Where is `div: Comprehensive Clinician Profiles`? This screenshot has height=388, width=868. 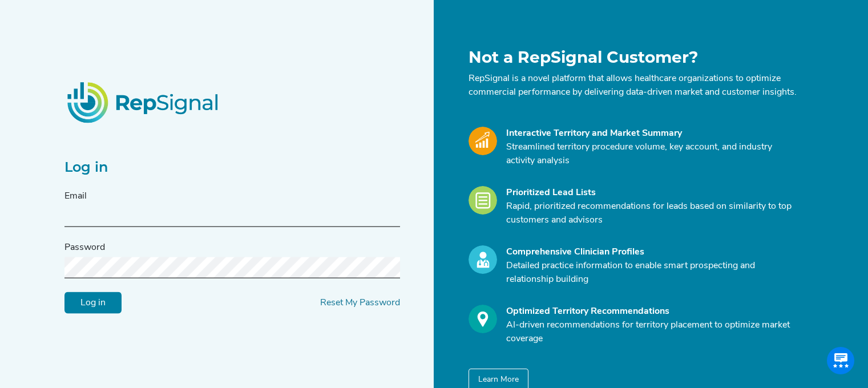
div: Comprehensive Clinician Profiles is located at coordinates (652, 252).